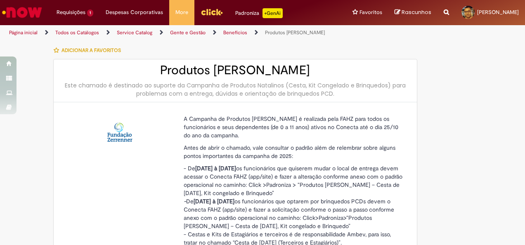  I want to click on span: More, so click(182, 12).